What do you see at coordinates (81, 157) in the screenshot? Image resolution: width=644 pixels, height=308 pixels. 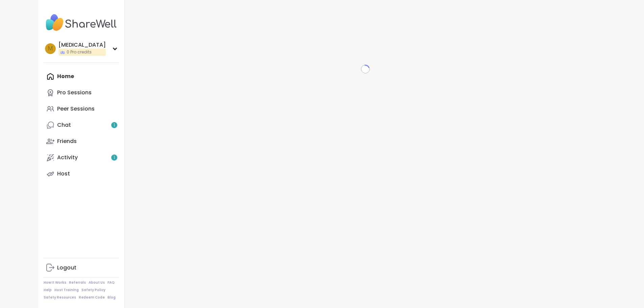 I see `a: Activity1` at bounding box center [81, 157].